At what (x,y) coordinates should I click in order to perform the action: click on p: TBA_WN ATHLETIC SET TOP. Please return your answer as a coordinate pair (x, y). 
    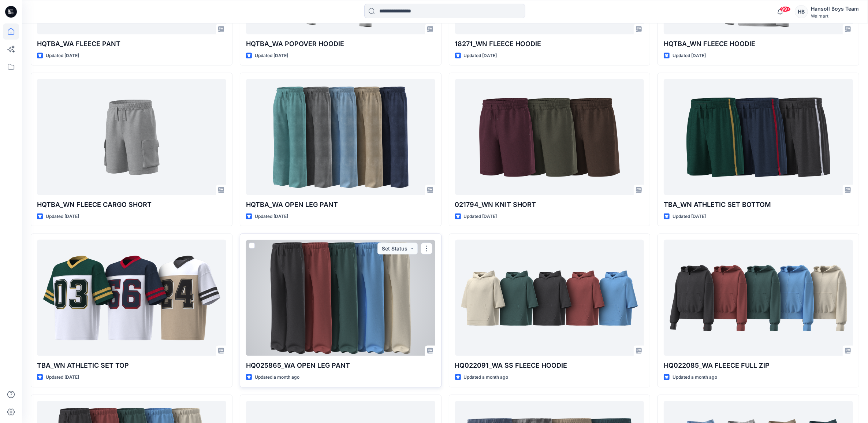
    Looking at the image, I should click on (131, 365).